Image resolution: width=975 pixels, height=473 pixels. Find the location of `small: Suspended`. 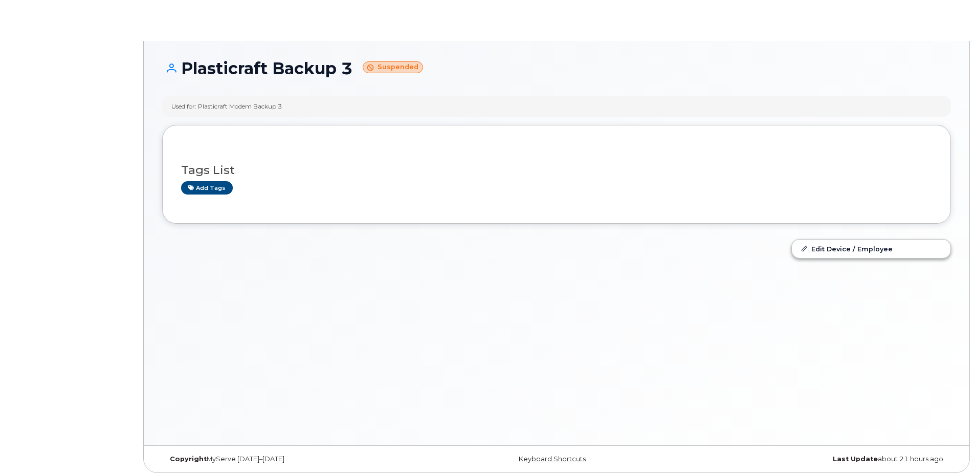

small: Suspended is located at coordinates (393, 67).